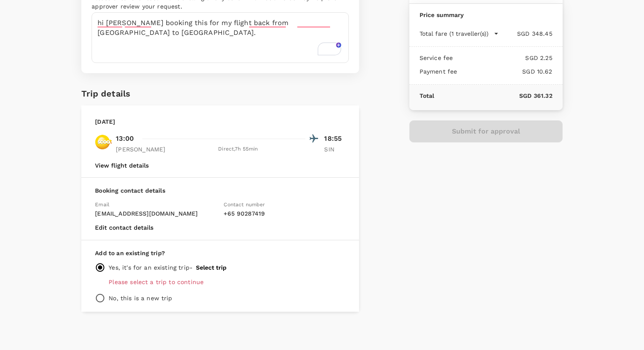 The width and height of the screenshot is (644, 350). I want to click on button: Select trip, so click(211, 268).